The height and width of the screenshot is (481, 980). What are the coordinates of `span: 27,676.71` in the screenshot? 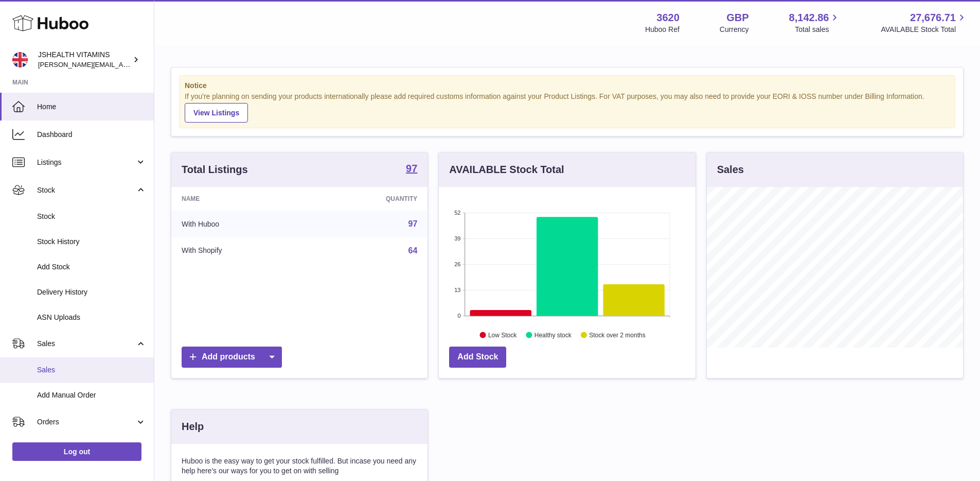 It's located at (933, 17).